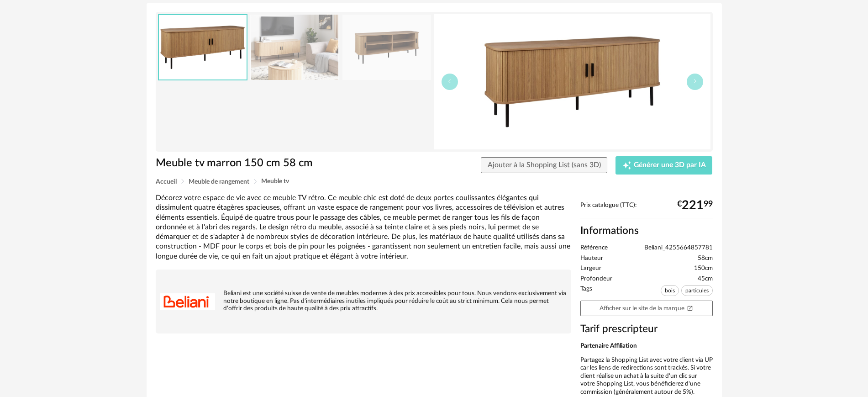 Image resolution: width=868 pixels, height=397 pixels. Describe the element at coordinates (586, 291) in the screenshot. I see `span: Tags` at that location.